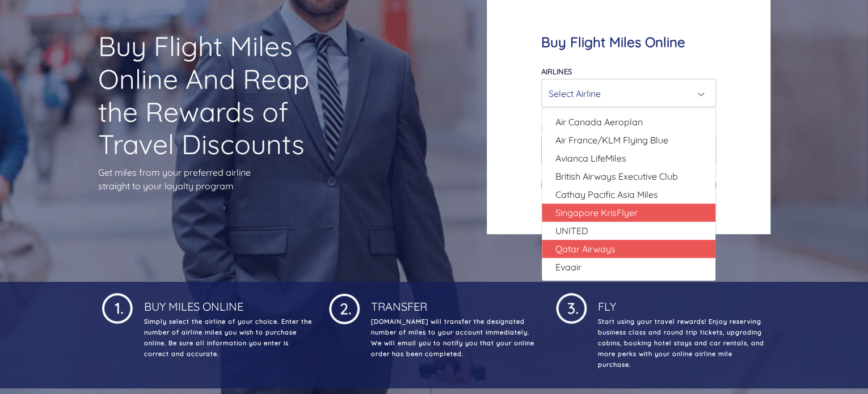 The image size is (868, 394). I want to click on span: Evaair, so click(569, 267).